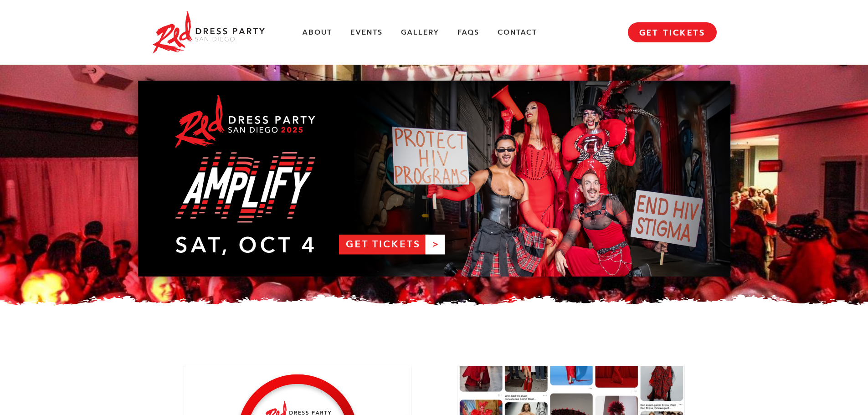  I want to click on a: FAQs, so click(469, 32).